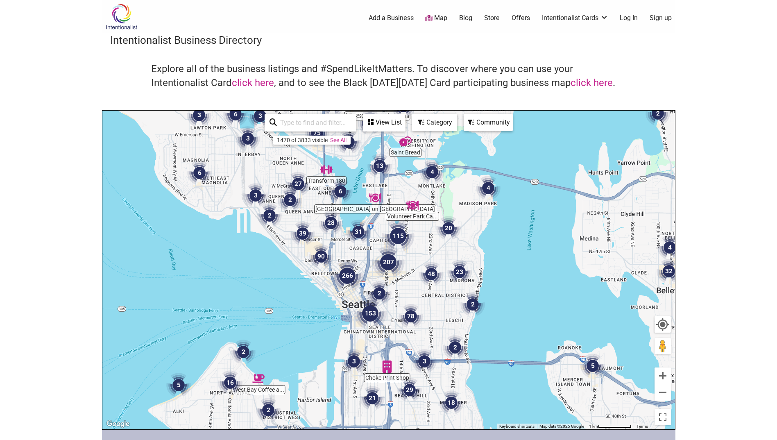 This screenshot has height=440, width=777. Describe the element at coordinates (389, 76) in the screenshot. I see `h4: Explore all of the business listings and #SpendLikeItMatters. To discover where you can use your ...` at that location.